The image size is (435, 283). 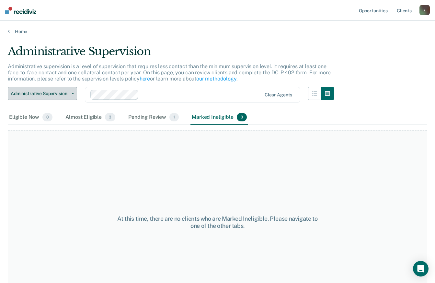 What do you see at coordinates (425, 10) in the screenshot?
I see `div: r` at bounding box center [425, 10].